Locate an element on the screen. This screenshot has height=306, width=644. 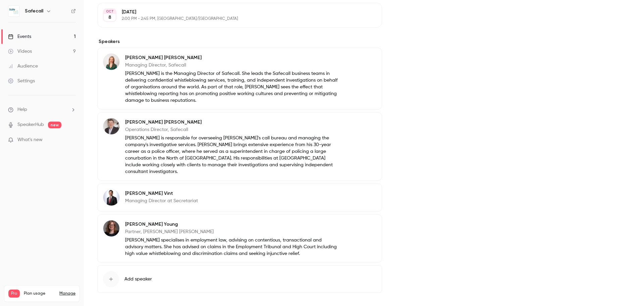
li: help-dropdown-opener is located at coordinates (42, 109).